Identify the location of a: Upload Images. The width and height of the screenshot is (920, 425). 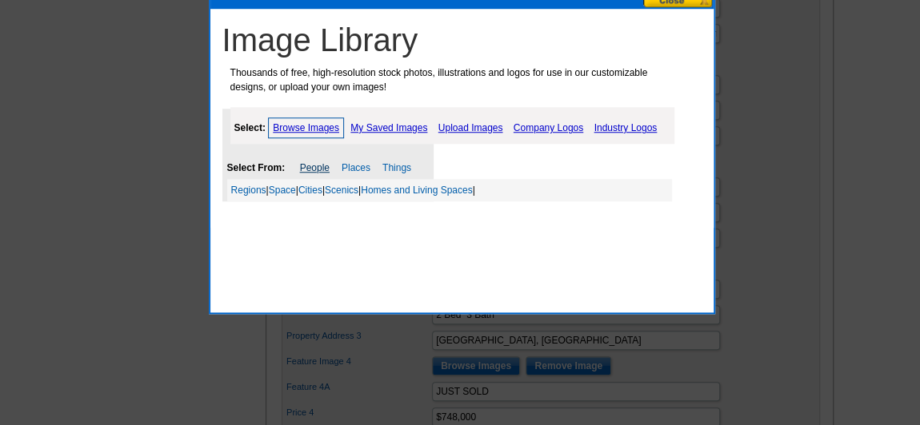
(470, 128).